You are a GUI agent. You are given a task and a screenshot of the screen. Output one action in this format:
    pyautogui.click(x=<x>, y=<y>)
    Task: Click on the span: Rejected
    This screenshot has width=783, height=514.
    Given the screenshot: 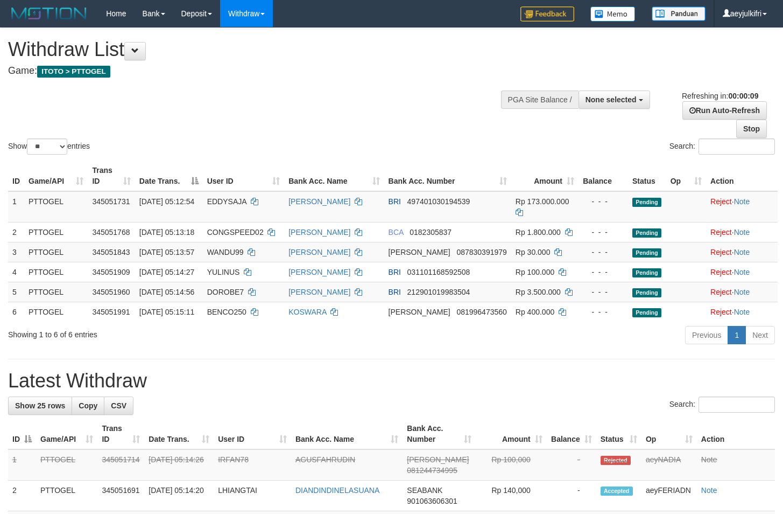 What is the action you would take?
    pyautogui.click(x=616, y=460)
    